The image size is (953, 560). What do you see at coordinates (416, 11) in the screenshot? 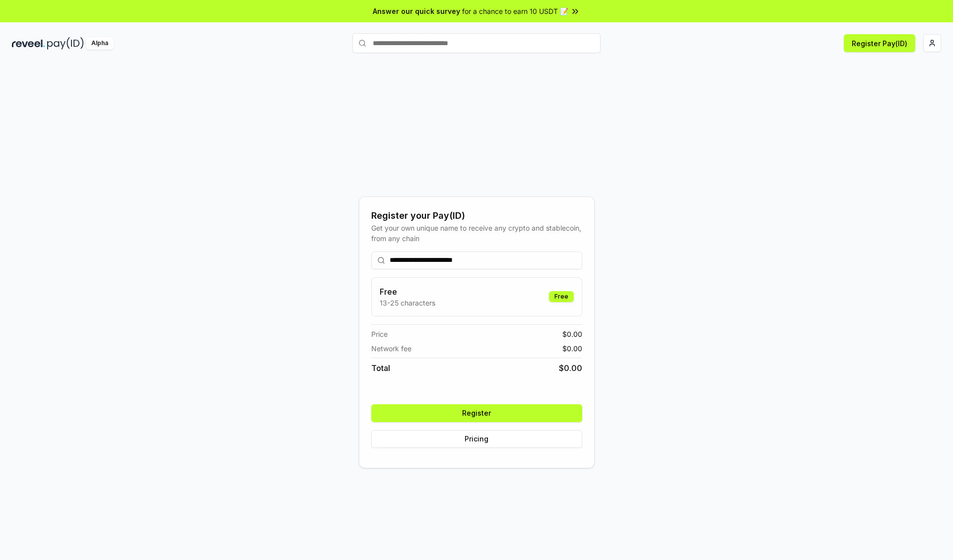
I see `span: Answer our quick survey` at bounding box center [416, 11].